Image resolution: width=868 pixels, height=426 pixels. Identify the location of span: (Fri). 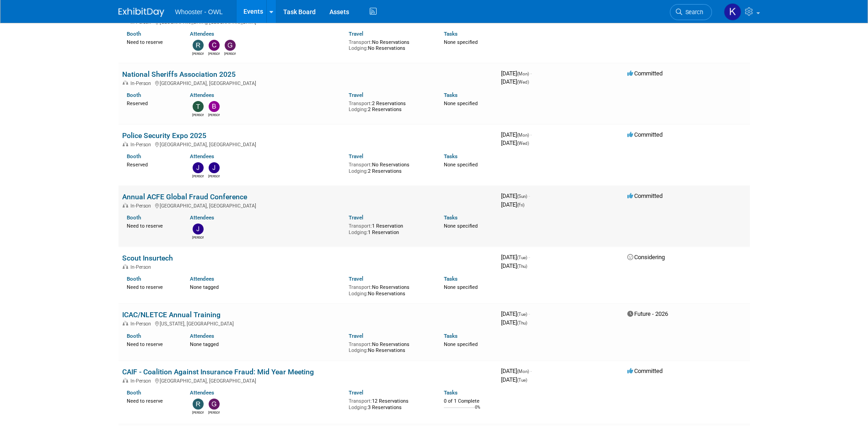
(520, 205).